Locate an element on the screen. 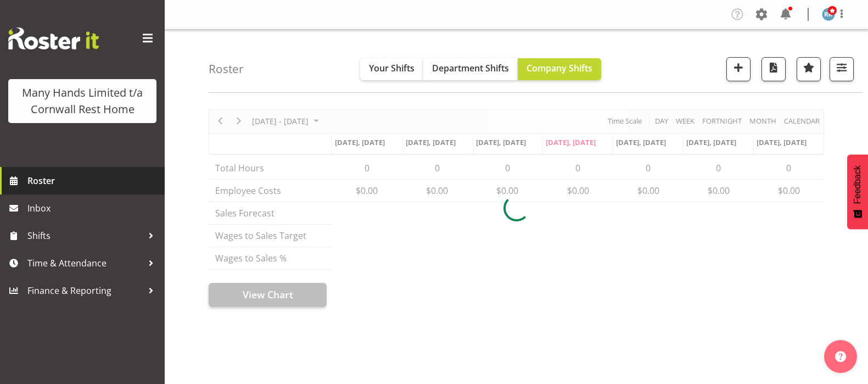  button: Department Shifts is located at coordinates (471, 69).